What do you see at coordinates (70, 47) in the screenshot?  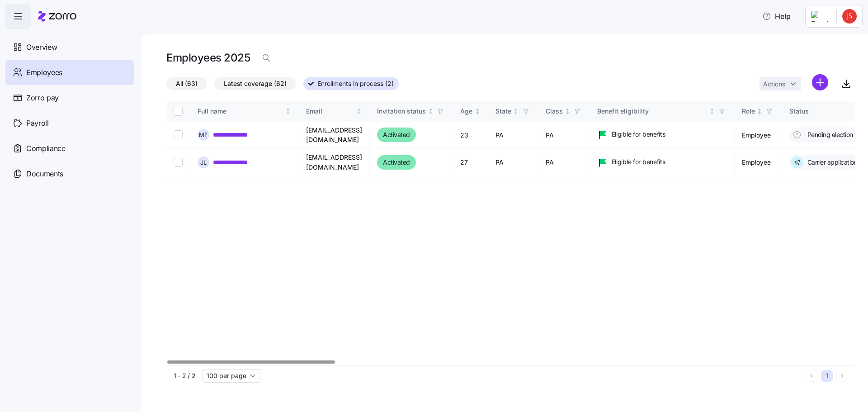 I see `a: Overview` at bounding box center [70, 47].